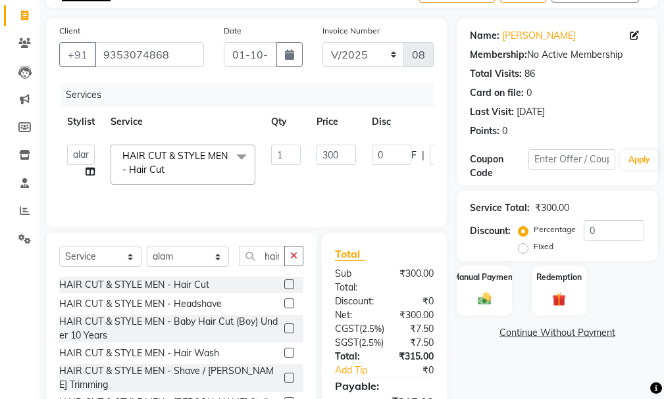  I want to click on div: ₹315.00, so click(414, 356).